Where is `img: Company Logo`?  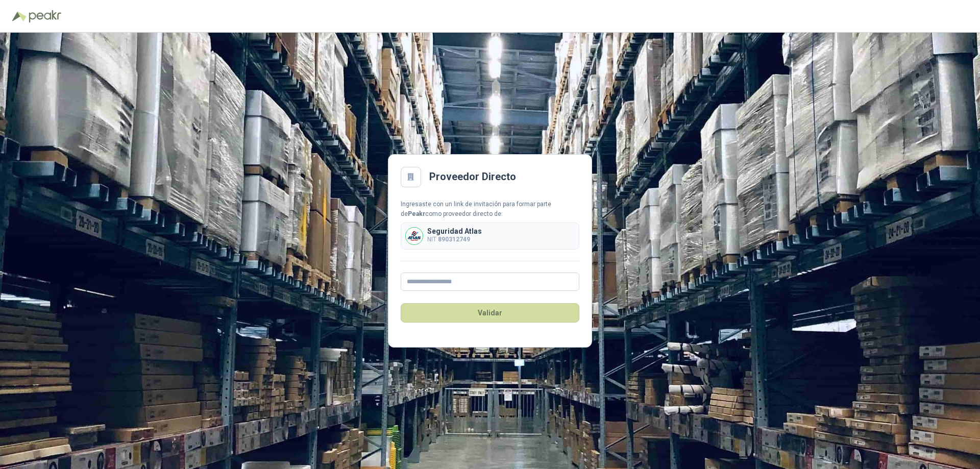 img: Company Logo is located at coordinates (414, 236).